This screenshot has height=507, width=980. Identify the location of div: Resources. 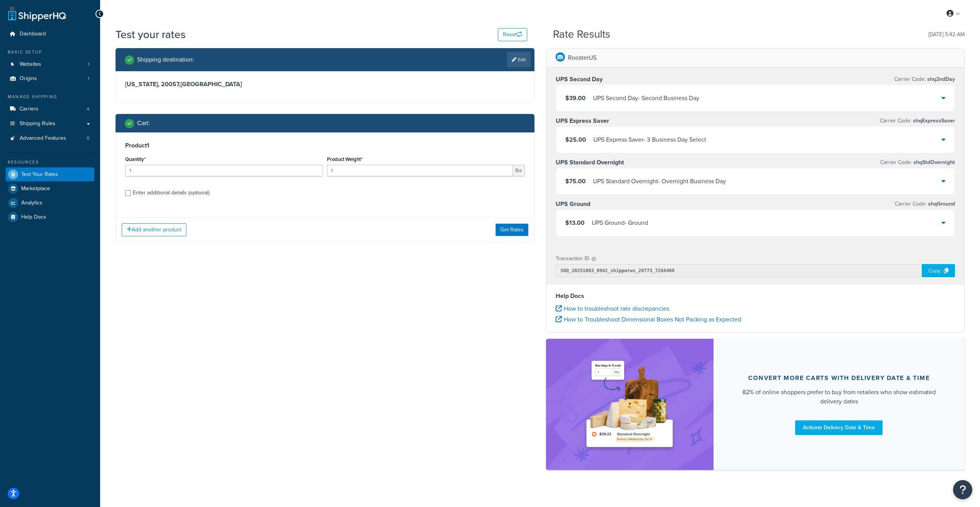
(50, 162).